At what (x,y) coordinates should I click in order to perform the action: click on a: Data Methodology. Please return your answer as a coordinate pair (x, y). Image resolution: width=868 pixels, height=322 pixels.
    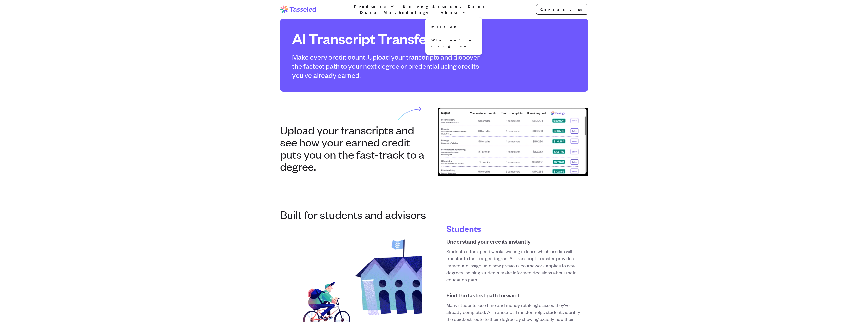
    Looking at the image, I should click on (396, 13).